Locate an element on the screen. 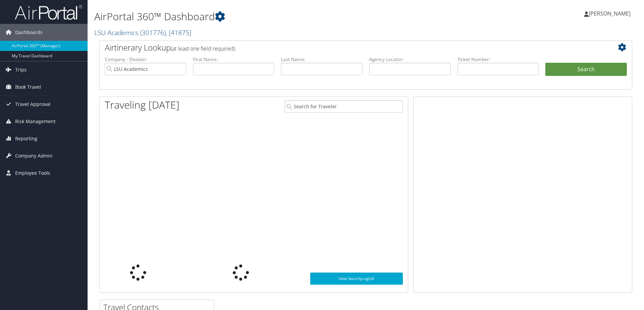 This screenshot has width=644, height=310. span: ( 301776 ) is located at coordinates (153, 33).